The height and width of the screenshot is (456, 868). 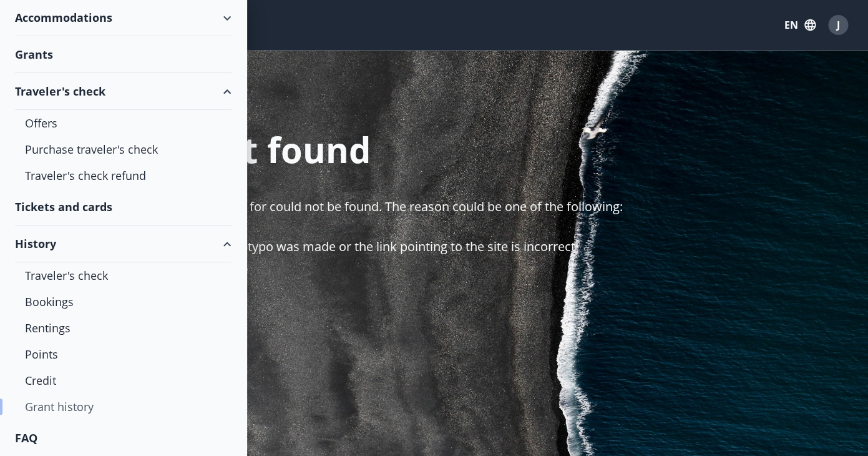 What do you see at coordinates (123, 380) in the screenshot?
I see `div: Credit` at bounding box center [123, 380].